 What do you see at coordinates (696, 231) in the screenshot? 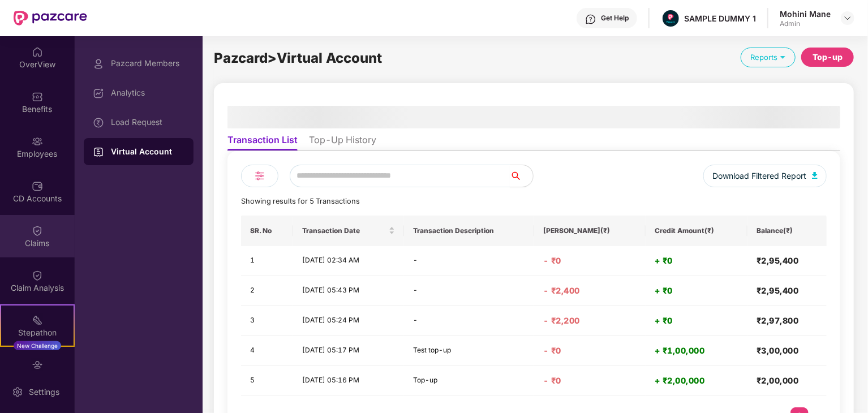
I see `th: Credit Amount(₹)` at bounding box center [696, 231].